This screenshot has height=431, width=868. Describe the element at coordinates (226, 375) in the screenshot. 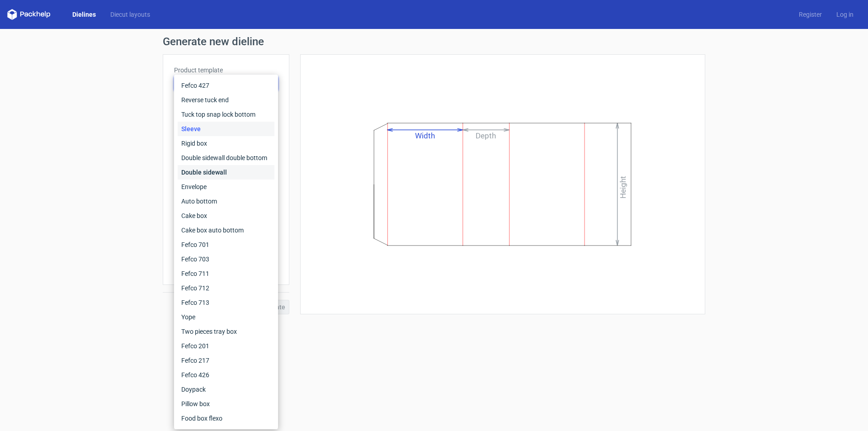

I see `div: Fefco 426` at that location.